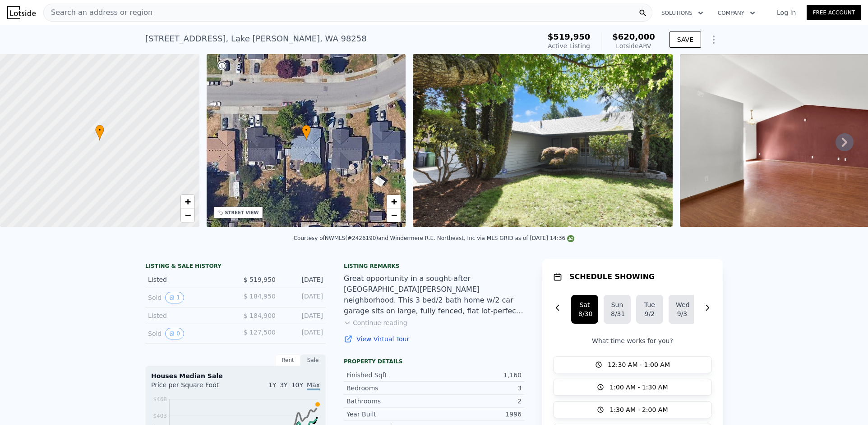 Image resolution: width=868 pixels, height=425 pixels. I want to click on div: Tue, so click(649, 305).